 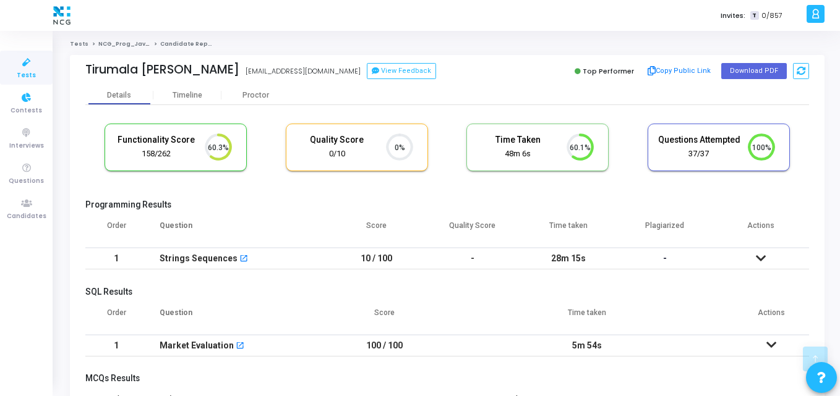 I want to click on label: Invites:, so click(x=733, y=15).